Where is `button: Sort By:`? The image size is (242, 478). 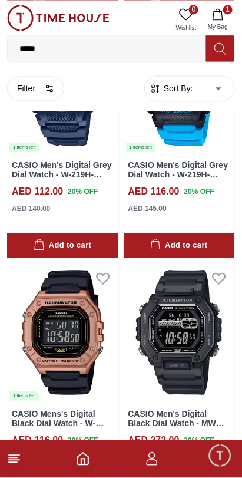 button: Sort By: is located at coordinates (171, 88).